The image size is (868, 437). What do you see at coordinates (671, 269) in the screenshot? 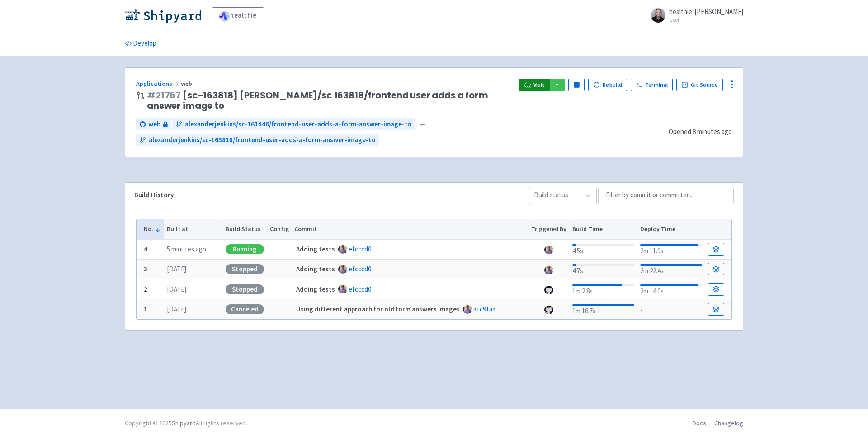
I see `div: 2m 22.4s` at bounding box center [671, 269].